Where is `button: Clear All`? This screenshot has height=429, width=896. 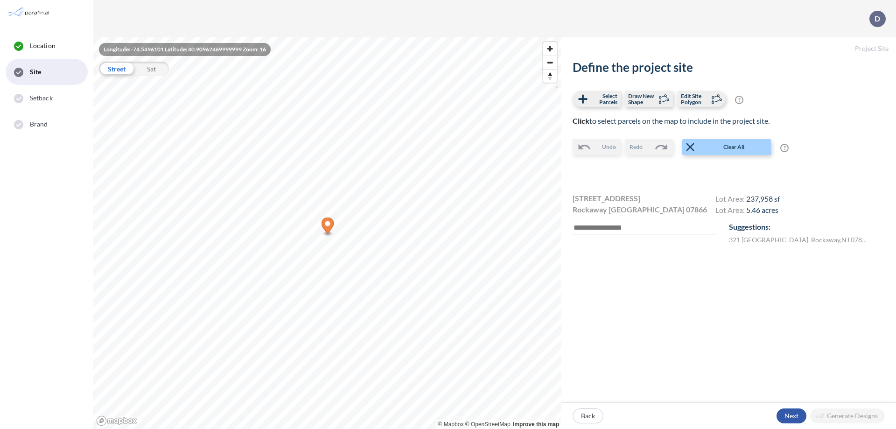 button: Clear All is located at coordinates (727, 147).